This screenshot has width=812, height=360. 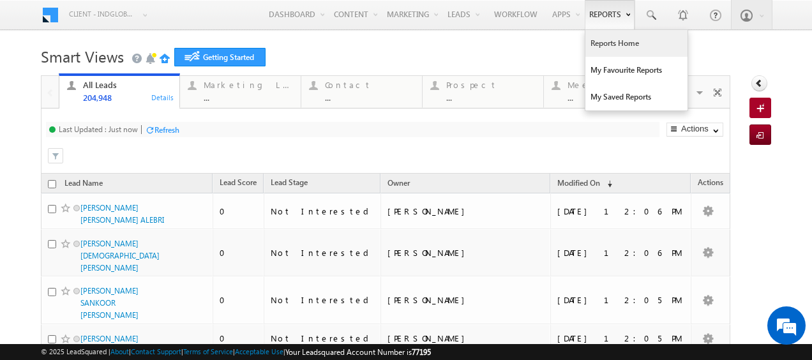 I want to click on a: Terms of Service, so click(x=208, y=351).